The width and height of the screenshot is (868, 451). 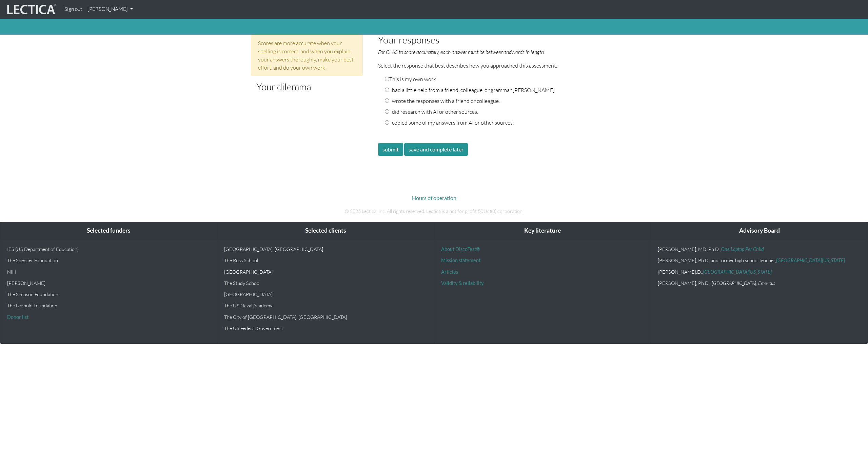 I want to click on label: I wrote the responses with a friend or colleague., so click(x=442, y=101).